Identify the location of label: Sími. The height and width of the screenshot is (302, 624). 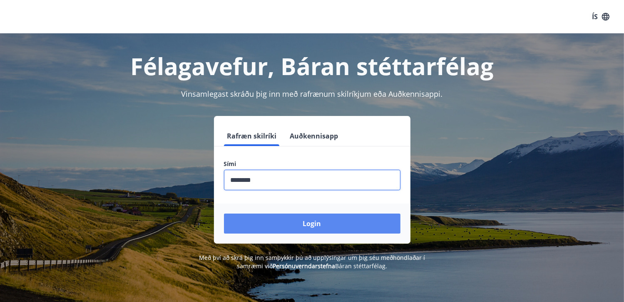
(312, 164).